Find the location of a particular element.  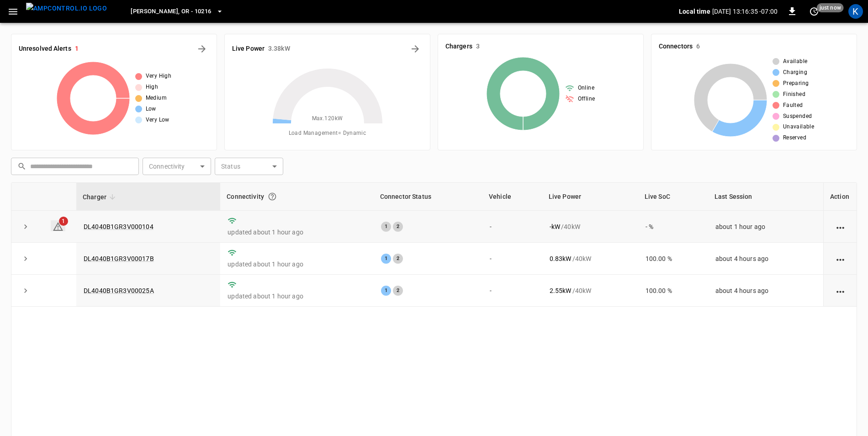

span: Very Low is located at coordinates (158, 120).